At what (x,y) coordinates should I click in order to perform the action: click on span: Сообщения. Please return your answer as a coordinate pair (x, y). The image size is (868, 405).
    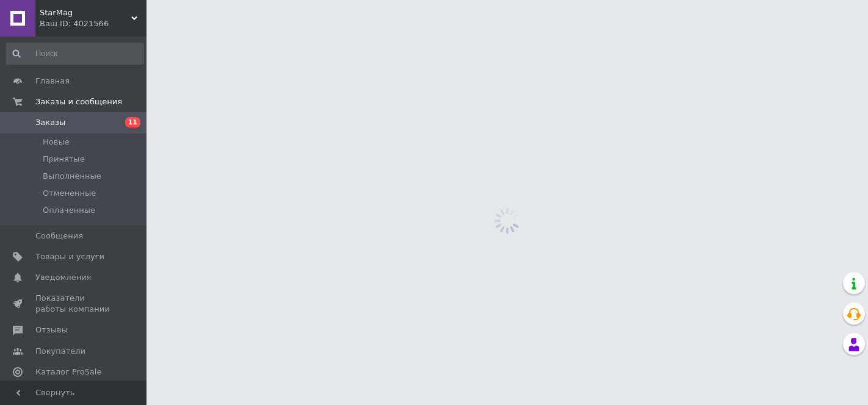
    Looking at the image, I should click on (59, 236).